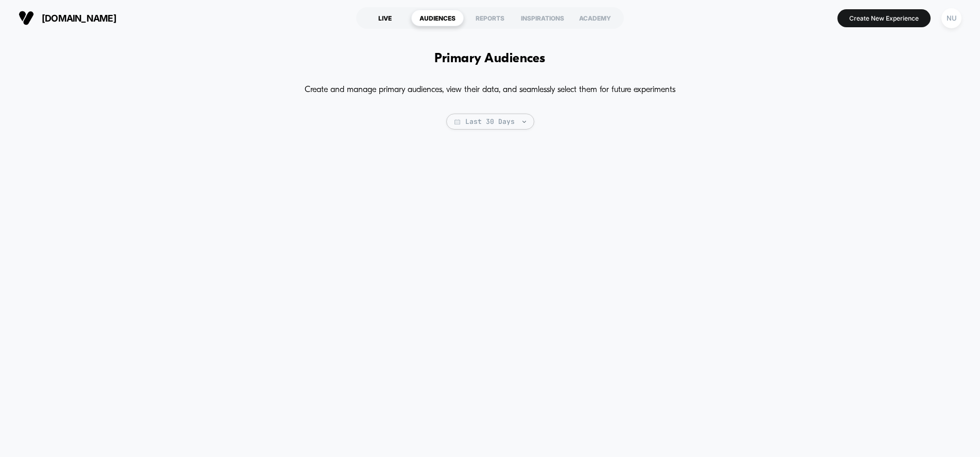 The width and height of the screenshot is (980, 457). What do you see at coordinates (489, 58) in the screenshot?
I see `h1: Primary Audiences` at bounding box center [489, 58].